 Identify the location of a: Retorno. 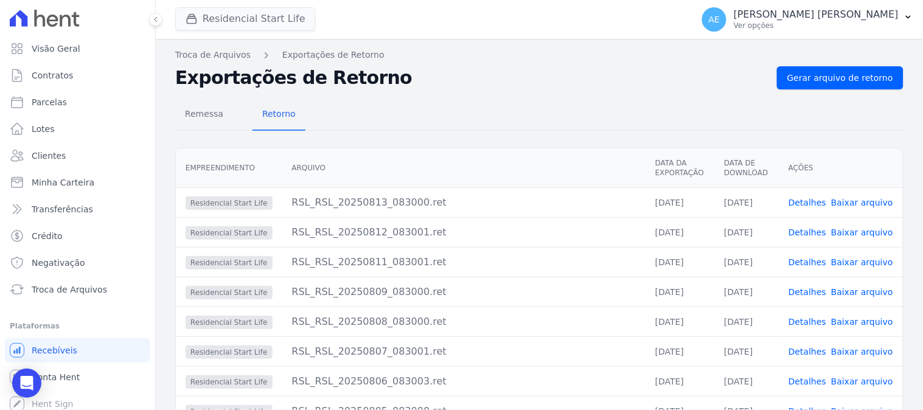
(279, 115).